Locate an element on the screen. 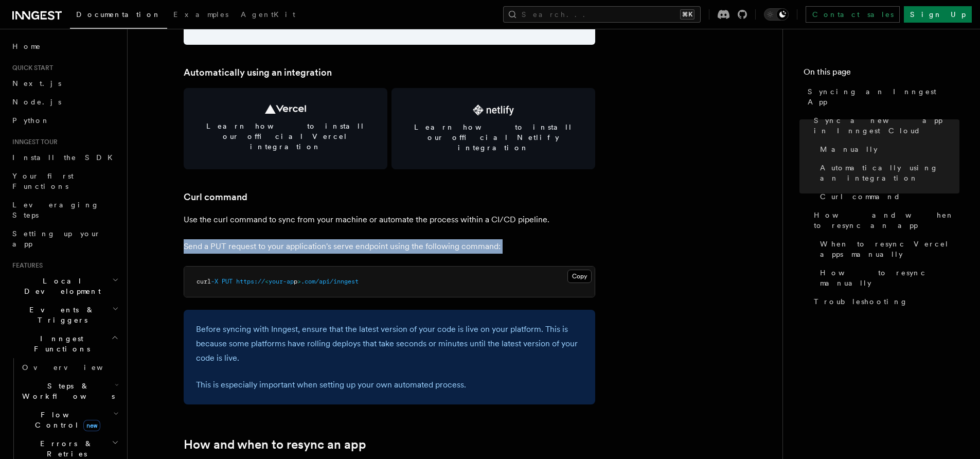  span: Node.js is located at coordinates (37, 101).